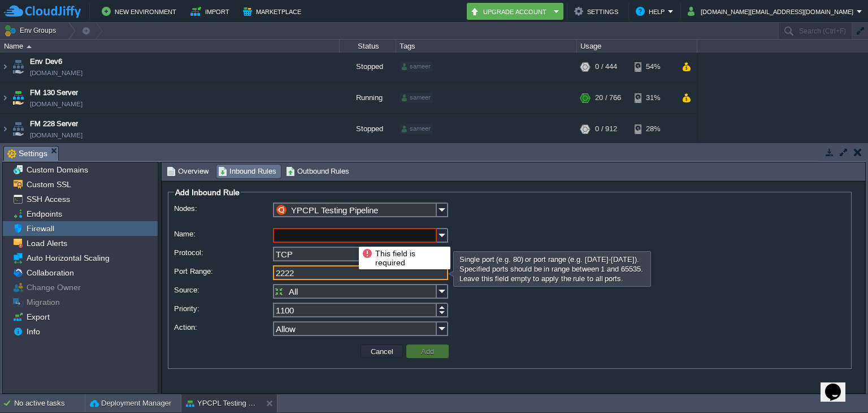 The image size is (868, 413). What do you see at coordinates (50, 272) in the screenshot?
I see `a: Collaboration` at bounding box center [50, 272].